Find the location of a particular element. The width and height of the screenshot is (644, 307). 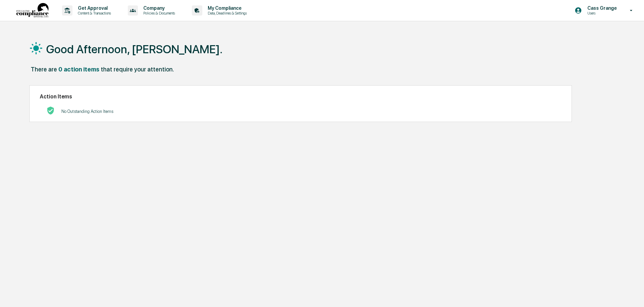

p: Content & Transactions is located at coordinates (93, 13).